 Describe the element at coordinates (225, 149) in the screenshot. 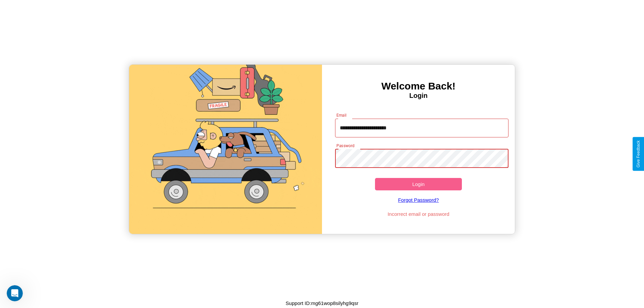

I see `img: gif` at that location.